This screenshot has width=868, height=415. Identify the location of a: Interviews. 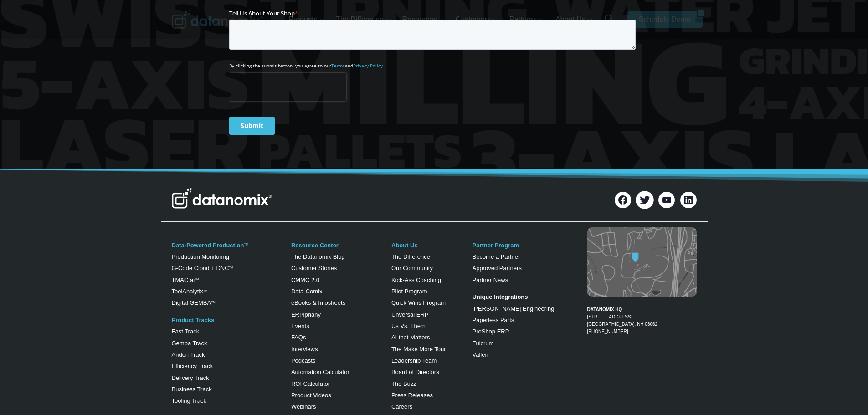
(305, 349).